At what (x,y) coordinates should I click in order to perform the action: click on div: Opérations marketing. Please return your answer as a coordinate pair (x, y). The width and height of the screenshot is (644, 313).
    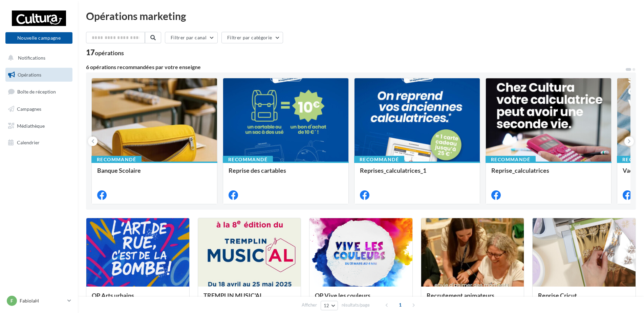
    Looking at the image, I should click on (361, 16).